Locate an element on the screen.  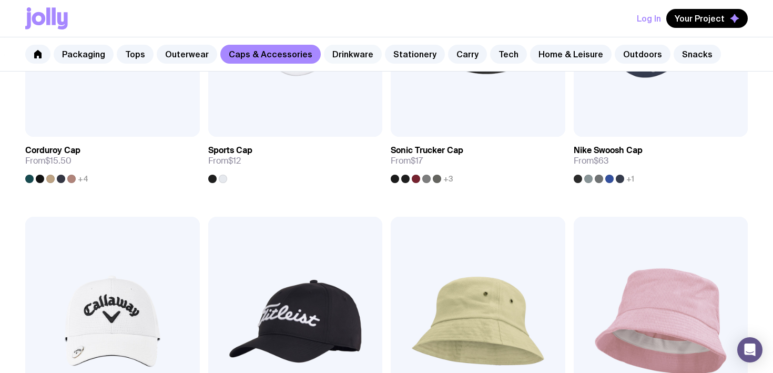
a: Tech is located at coordinates (509, 54).